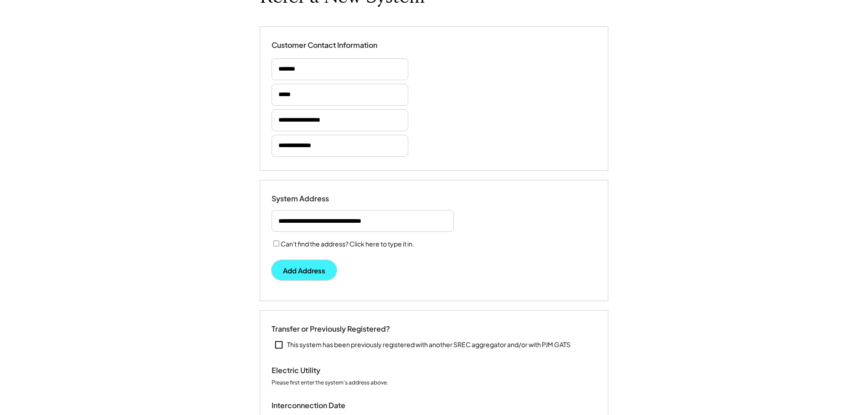  Describe the element at coordinates (324, 45) in the screenshot. I see `div: Customer Contact Information` at that location.